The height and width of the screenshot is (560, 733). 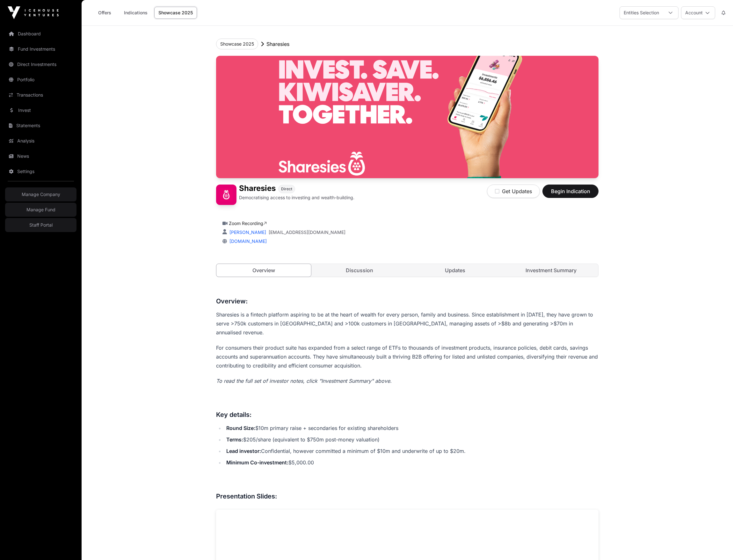 What do you see at coordinates (570, 191) in the screenshot?
I see `span: Begin Indication` at bounding box center [570, 191].